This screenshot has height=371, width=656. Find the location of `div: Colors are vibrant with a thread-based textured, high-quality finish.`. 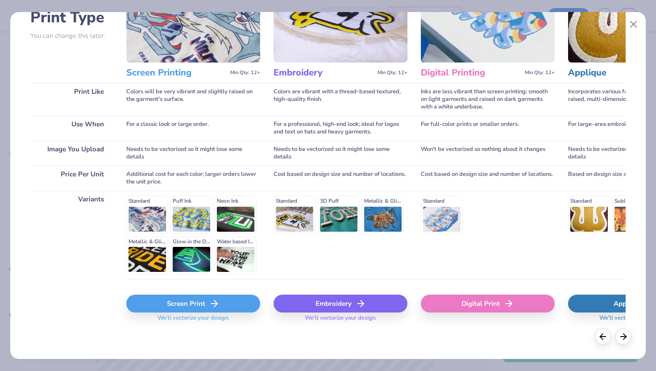

div: Colors are vibrant with a thread-based textured, high-quality finish. is located at coordinates (341, 99).